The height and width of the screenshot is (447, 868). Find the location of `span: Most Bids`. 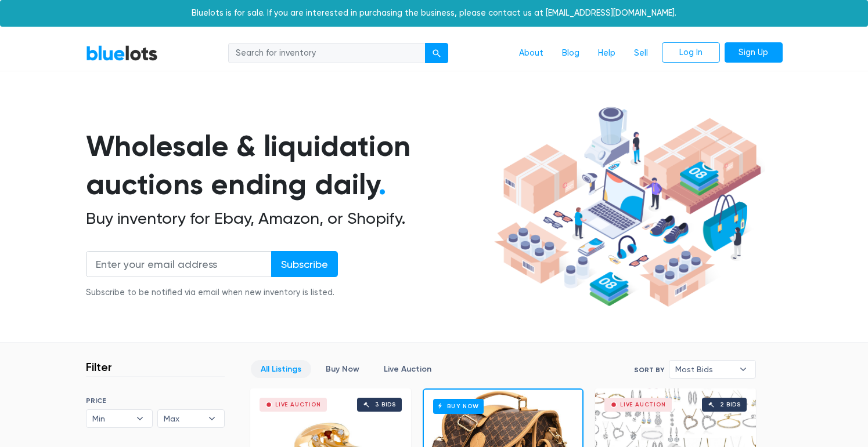

span: Most Bids is located at coordinates (704, 369).